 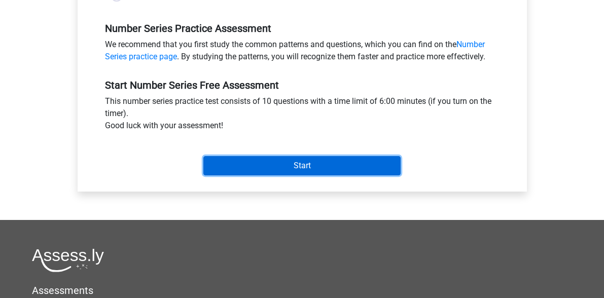 I want to click on img: Assessly logo, so click(x=68, y=260).